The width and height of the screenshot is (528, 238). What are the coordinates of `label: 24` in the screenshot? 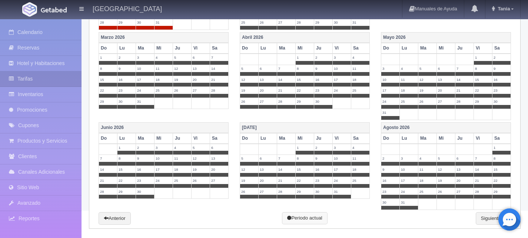 It's located at (408, 192).